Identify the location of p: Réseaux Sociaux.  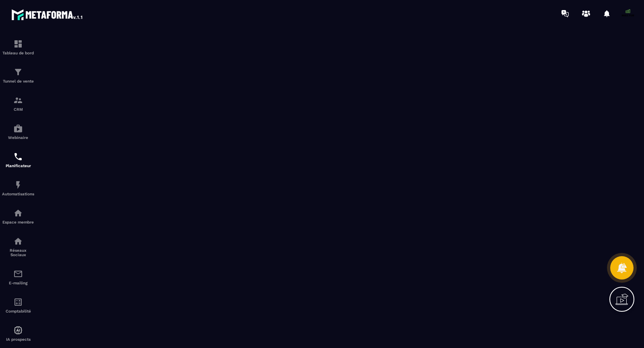
(18, 253).